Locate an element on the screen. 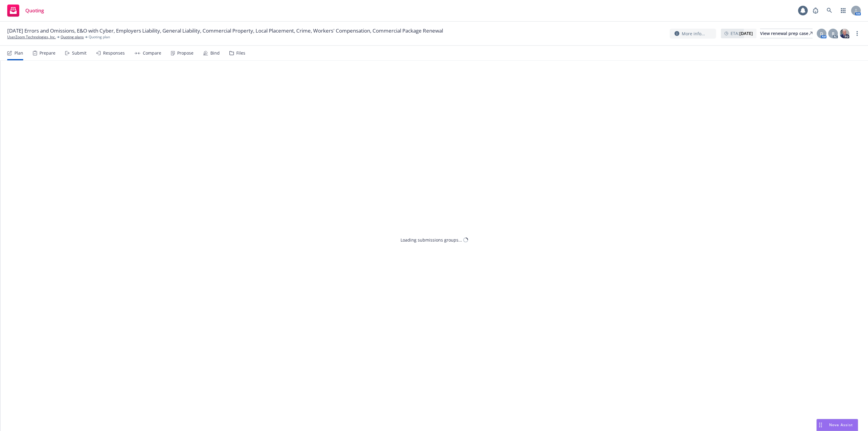 The image size is (868, 431). div: View renewal prep case is located at coordinates (786, 34).